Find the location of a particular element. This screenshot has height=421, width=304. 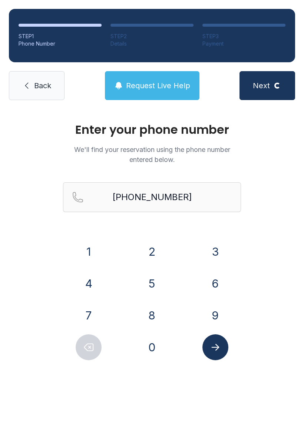

button: 6 is located at coordinates (215, 284).